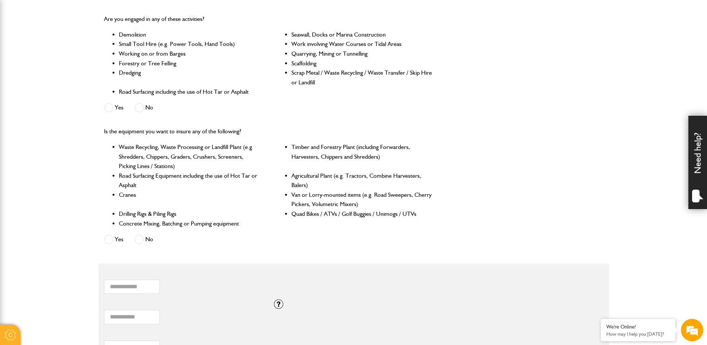 This screenshot has height=345, width=707. I want to click on li: Scrap Metal / Waste Recycling / Waste Transfer / Skip Hire or Landfill, so click(362, 77).